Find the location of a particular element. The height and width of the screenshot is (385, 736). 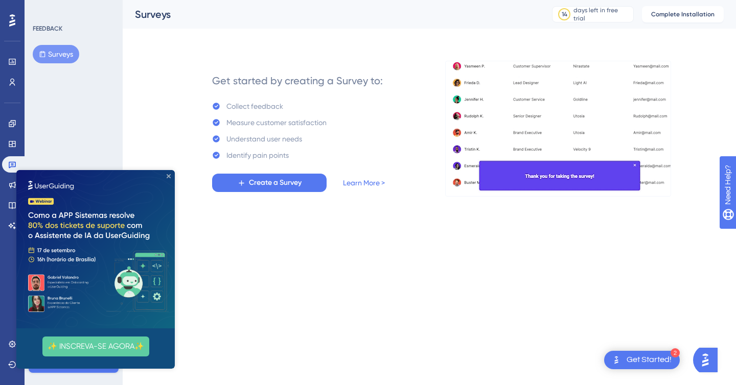

button: ✨ INSCREVA-SE AGORA✨ is located at coordinates (79, 176).